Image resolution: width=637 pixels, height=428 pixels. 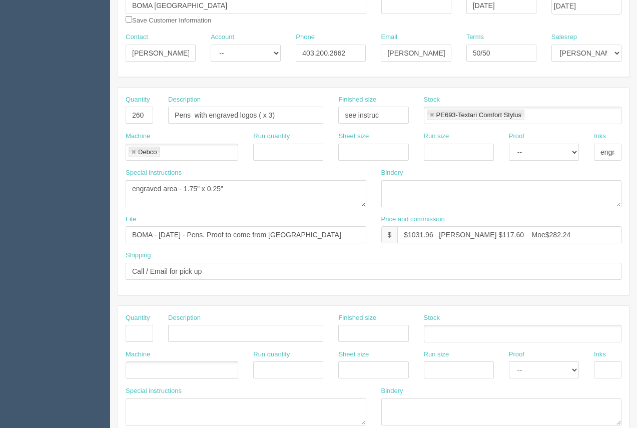 What do you see at coordinates (389, 37) in the screenshot?
I see `label: Email` at bounding box center [389, 37].